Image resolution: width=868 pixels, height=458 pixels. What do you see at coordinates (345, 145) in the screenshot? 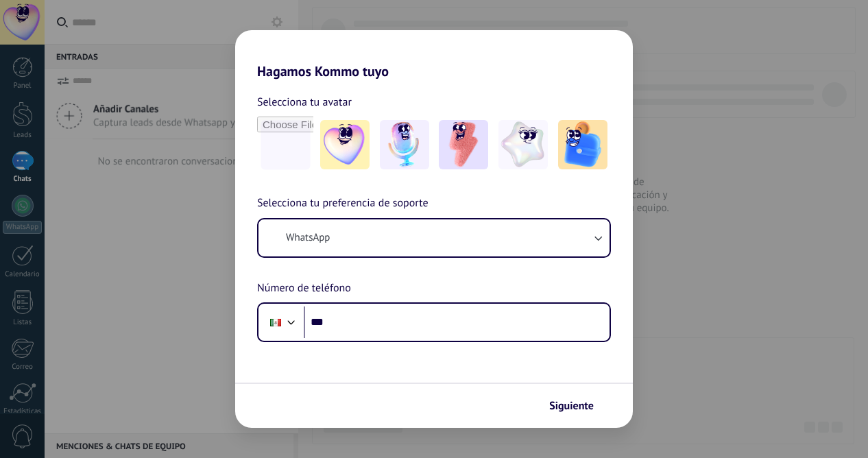
I see `img: -1.jpeg` at bounding box center [345, 145].